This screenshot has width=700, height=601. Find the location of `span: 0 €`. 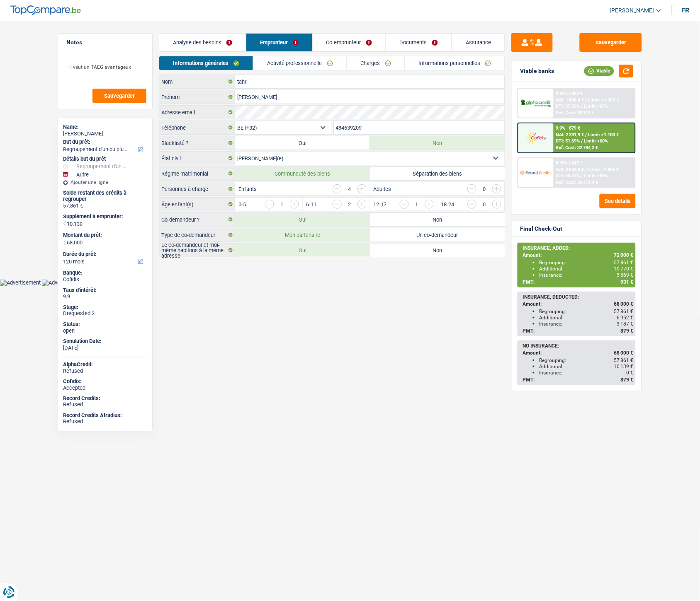

span: 0 € is located at coordinates (629, 373).